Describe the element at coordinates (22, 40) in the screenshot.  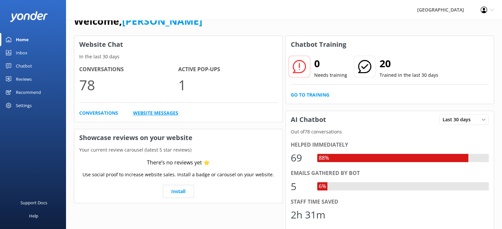
I see `div: Home` at that location.